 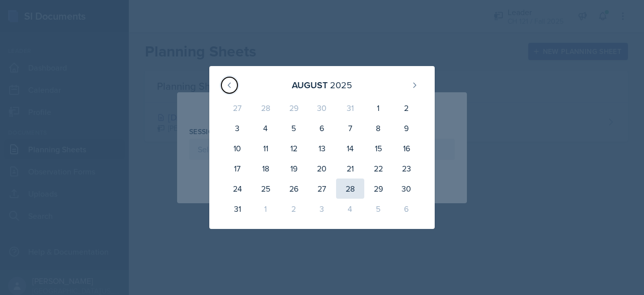 I want to click on div: 25, so click(x=266, y=188).